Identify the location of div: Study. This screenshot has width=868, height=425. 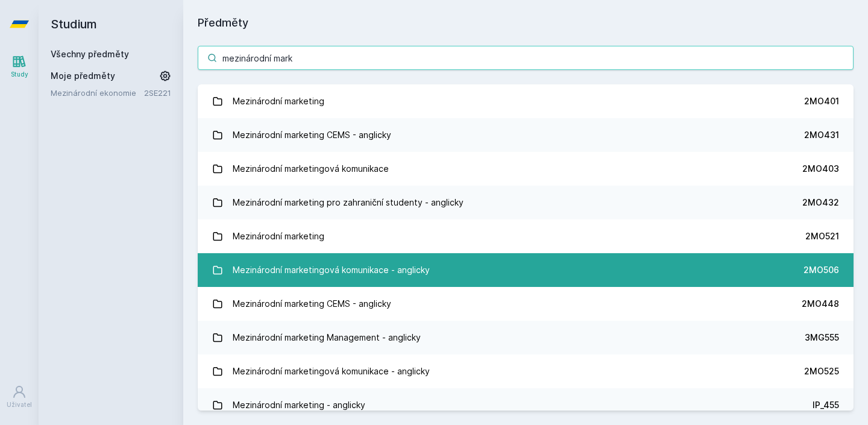
(19, 74).